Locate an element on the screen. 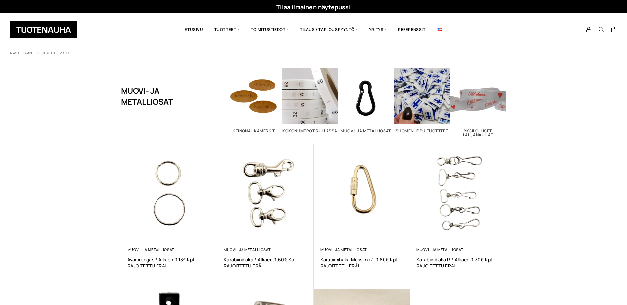 Image resolution: width=627 pixels, height=305 pixels. img: English is located at coordinates (440, 29).